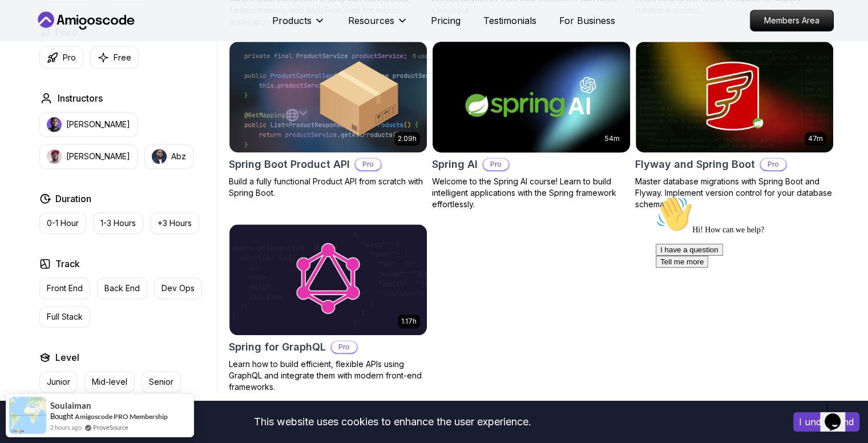  I want to click on h2: Track, so click(68, 264).